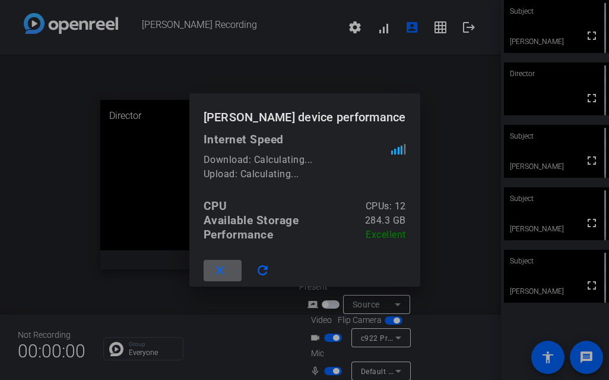 The image size is (609, 380). What do you see at coordinates (298, 160) in the screenshot?
I see `div: Download: Calculating...` at bounding box center [298, 160].